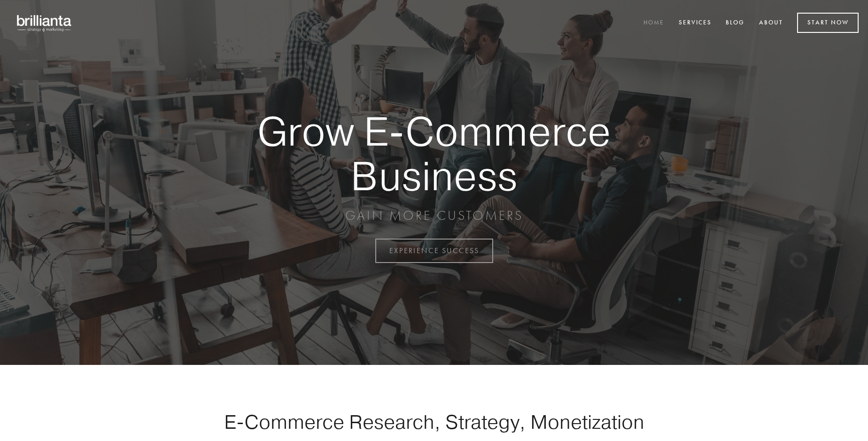 The height and width of the screenshot is (441, 868). I want to click on h1: E-Commerce Research, Strategy, Monetization, so click(434, 421).